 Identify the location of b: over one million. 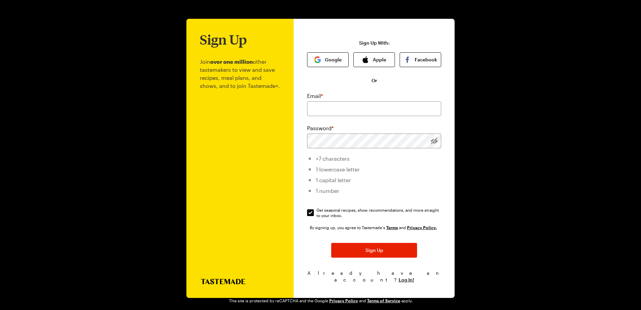
(231, 61).